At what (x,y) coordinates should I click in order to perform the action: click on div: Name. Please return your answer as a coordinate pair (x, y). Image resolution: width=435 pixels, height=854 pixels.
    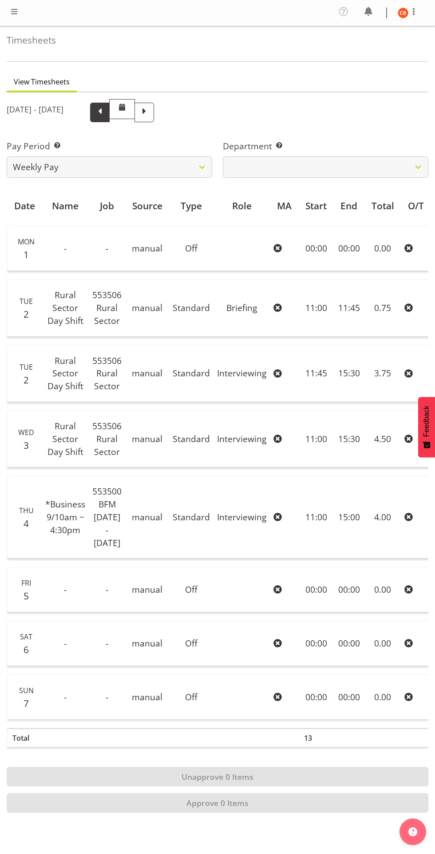
    Looking at the image, I should click on (65, 206).